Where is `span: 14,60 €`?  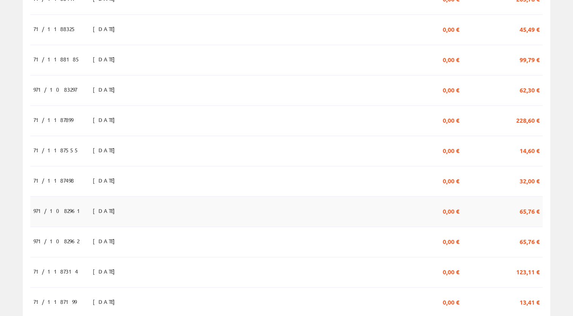
span: 14,60 € is located at coordinates (529, 150).